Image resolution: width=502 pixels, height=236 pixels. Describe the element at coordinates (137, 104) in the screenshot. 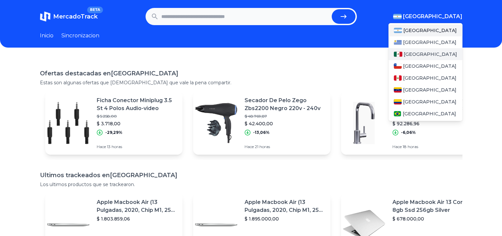

I see `p: Ficha Conector Miniplug 3.5 St 4 Polos Audio-video` at that location.